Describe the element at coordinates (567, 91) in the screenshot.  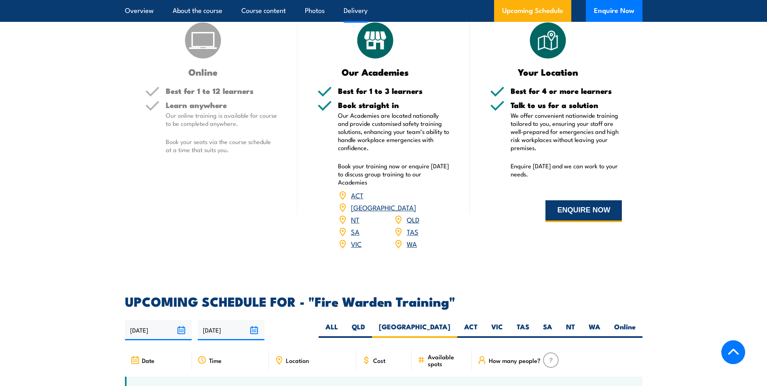
I see `h5: Best for 4 or more learners` at that location.